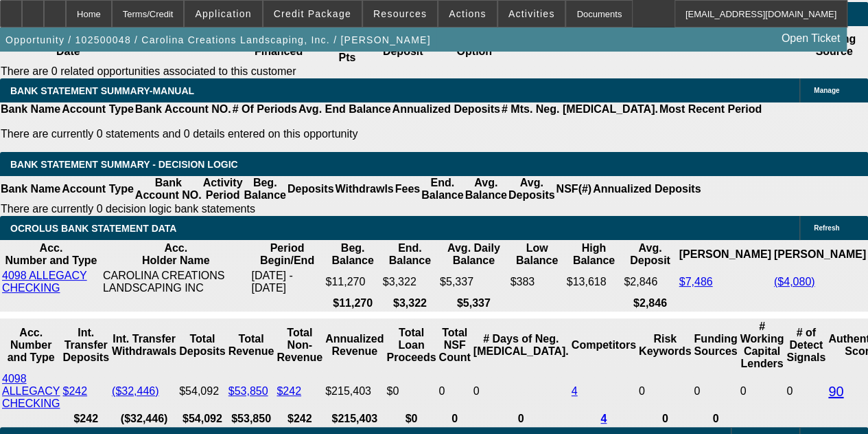 The image size is (868, 434). I want to click on th: Avg. Deposit, so click(650, 255).